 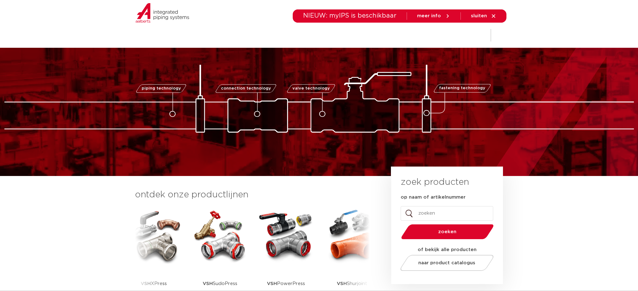 What do you see at coordinates (479, 16) in the screenshot?
I see `span: sluiten` at bounding box center [479, 16].